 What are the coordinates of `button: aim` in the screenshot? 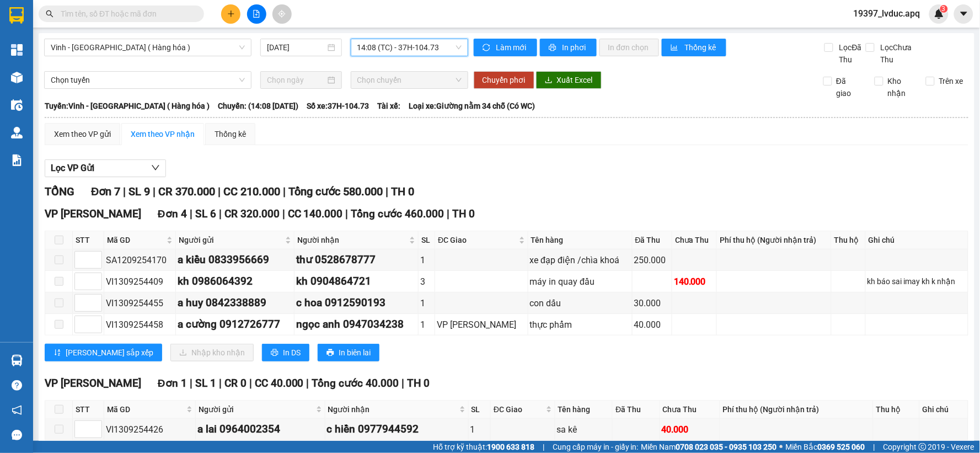 It's located at (281, 14).